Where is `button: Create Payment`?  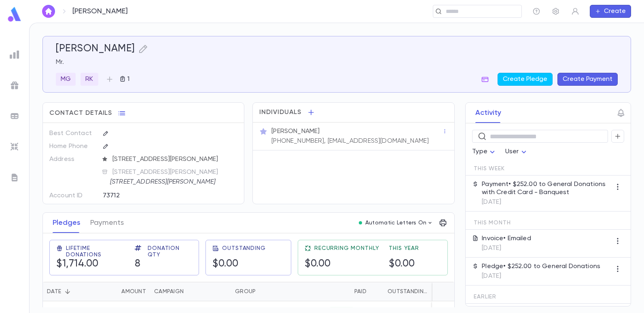
button: Create Payment is located at coordinates (588, 79).